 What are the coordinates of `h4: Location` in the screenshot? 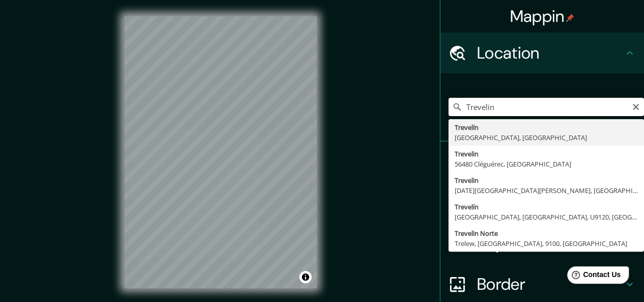 It's located at (551, 53).